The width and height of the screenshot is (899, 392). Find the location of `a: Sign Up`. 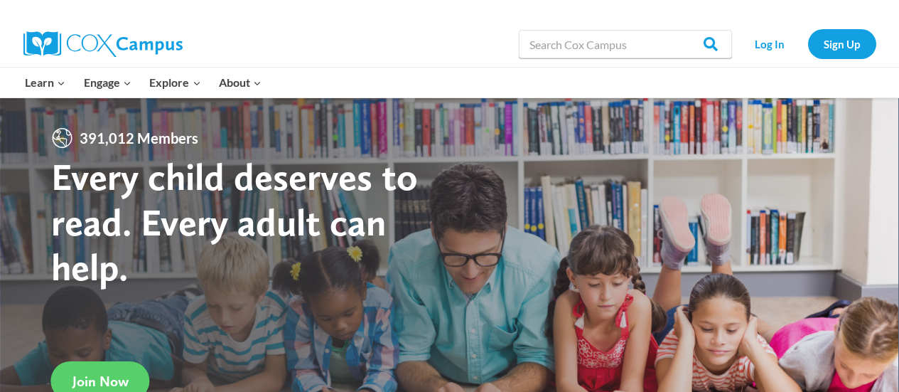

a: Sign Up is located at coordinates (842, 43).